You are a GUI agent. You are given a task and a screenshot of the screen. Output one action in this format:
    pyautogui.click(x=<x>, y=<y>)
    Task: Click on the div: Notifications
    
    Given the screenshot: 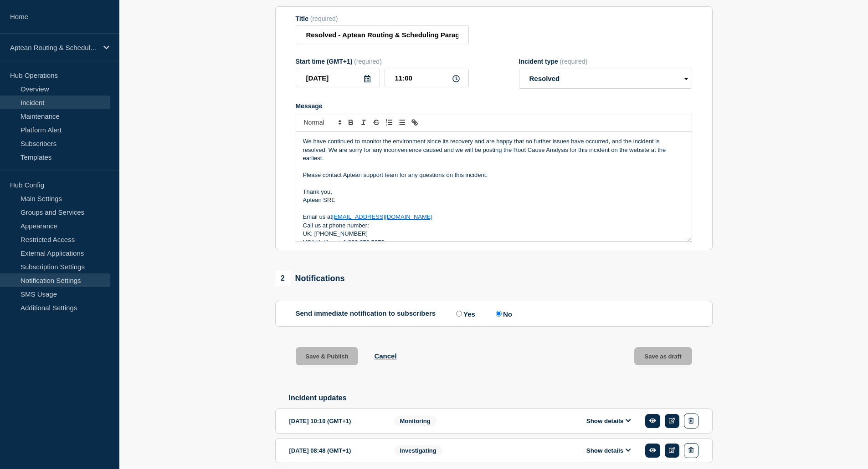 What is the action you would take?
    pyautogui.click(x=310, y=279)
    